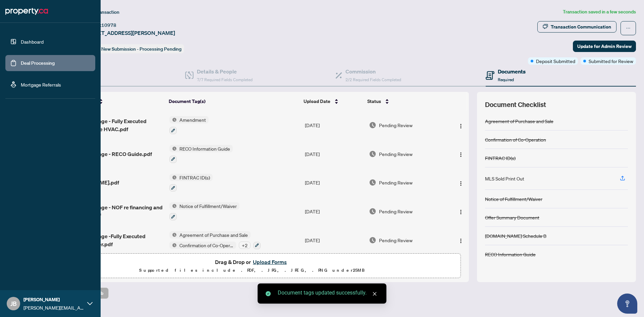 The height and width of the screenshot is (317, 644). What do you see at coordinates (519, 121) in the screenshot?
I see `div: Agreement of Purchase and Sale` at bounding box center [519, 121].